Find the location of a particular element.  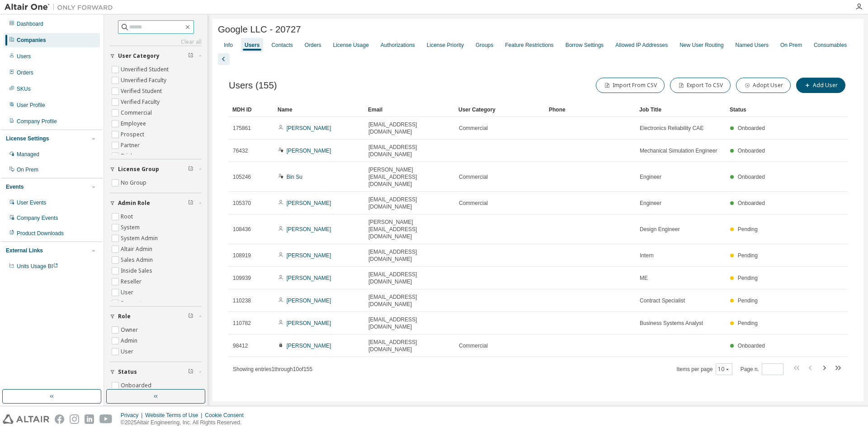

div: Consumables is located at coordinates (830, 45).